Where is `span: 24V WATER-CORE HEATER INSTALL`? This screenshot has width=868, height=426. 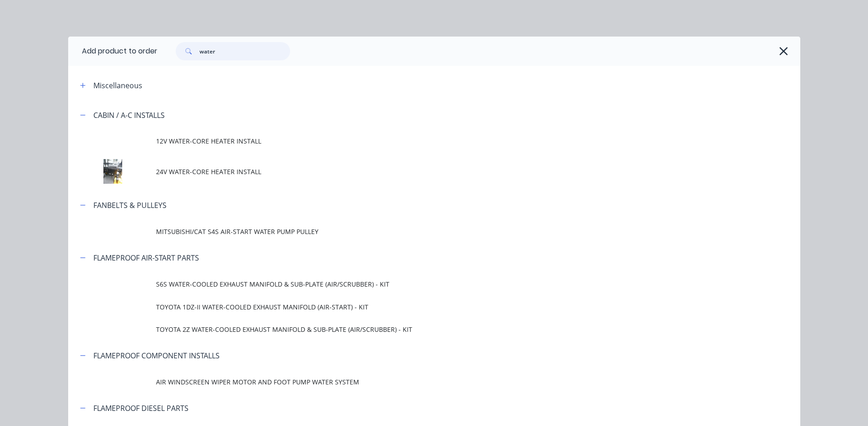 span: 24V WATER-CORE HEATER INSTALL is located at coordinates (413, 171).